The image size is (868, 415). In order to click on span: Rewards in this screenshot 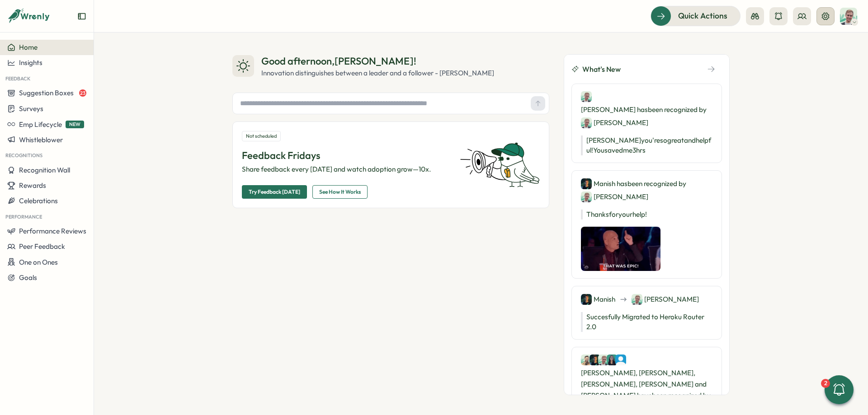, I will do `click(32, 185)`.